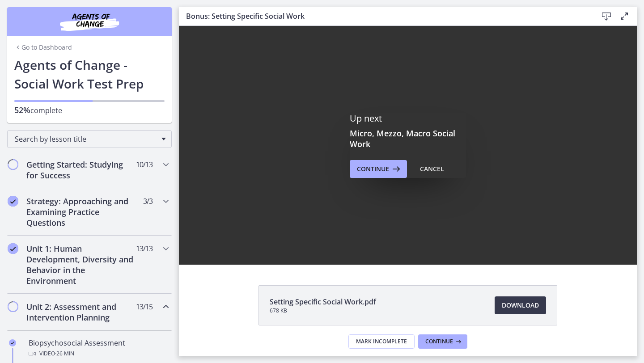 The width and height of the screenshot is (644, 363). Describe the element at coordinates (81, 170) in the screenshot. I see `h2: Getting Started: Studying for Success` at that location.